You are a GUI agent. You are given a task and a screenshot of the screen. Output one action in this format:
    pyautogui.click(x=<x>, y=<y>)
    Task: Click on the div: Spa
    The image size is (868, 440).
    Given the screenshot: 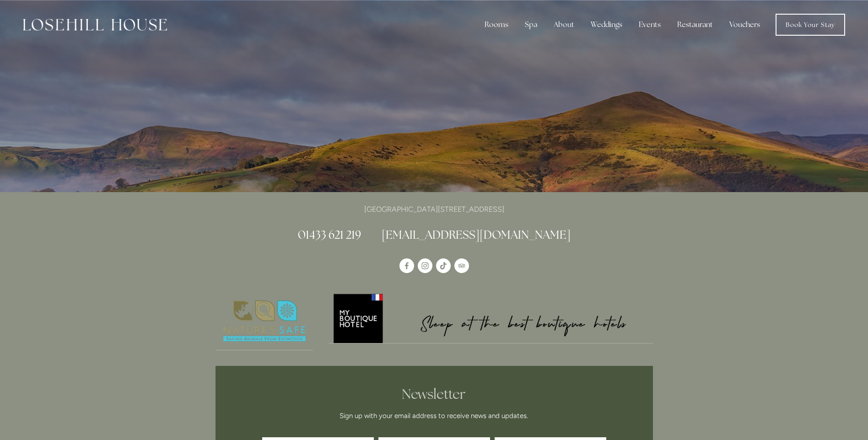 What is the action you would take?
    pyautogui.click(x=531, y=25)
    